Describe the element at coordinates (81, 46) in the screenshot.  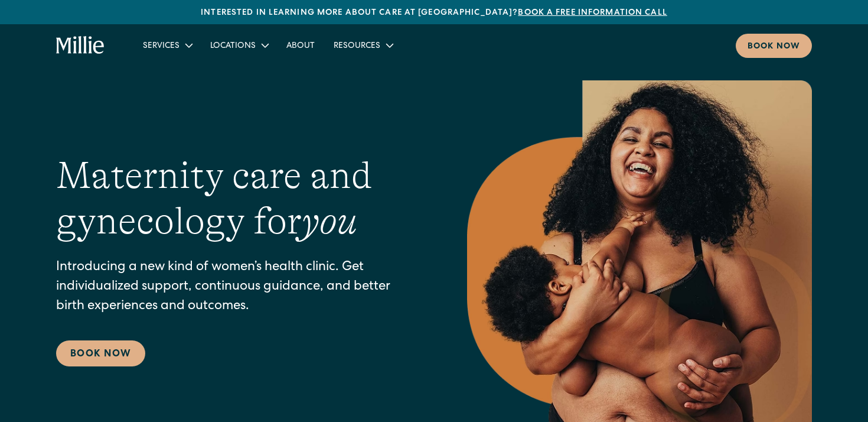
I see `a: home` at that location.